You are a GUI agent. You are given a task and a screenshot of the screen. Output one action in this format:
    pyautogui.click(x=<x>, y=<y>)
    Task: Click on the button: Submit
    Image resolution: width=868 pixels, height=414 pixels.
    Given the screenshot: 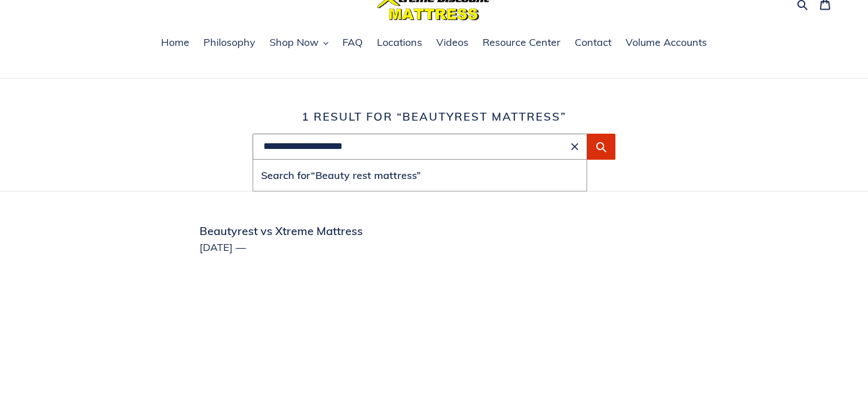 What is the action you would take?
    pyautogui.click(x=601, y=147)
    